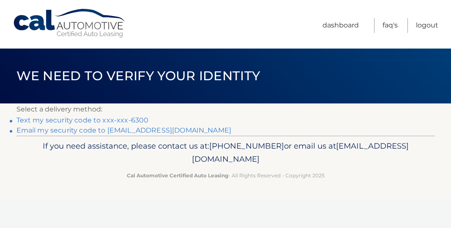 This screenshot has height=228, width=451. What do you see at coordinates (226, 153) in the screenshot?
I see `p: If you need assistance, please contact us at: or email us at` at bounding box center [226, 153].